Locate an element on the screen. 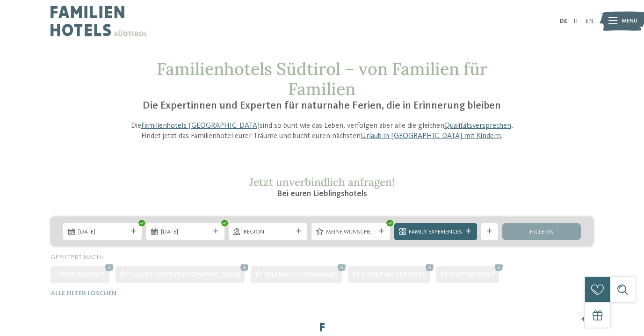 This screenshot has width=644, height=336. span: Jetzt unverbindlich anfragen! is located at coordinates (322, 181).